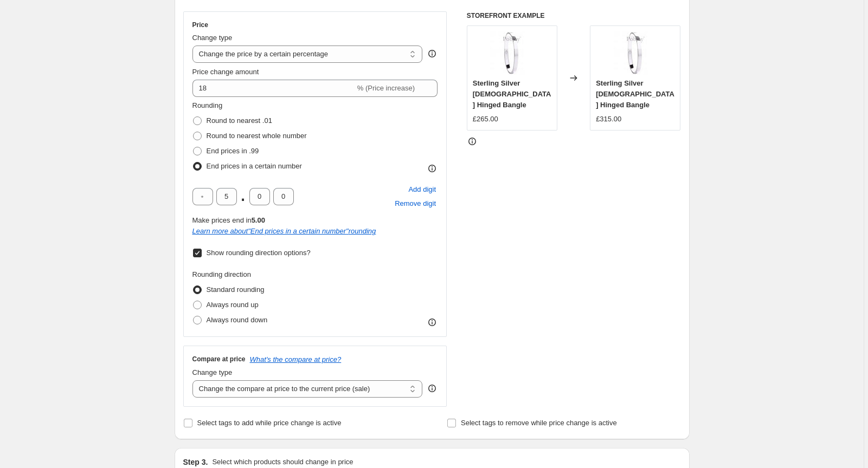 This screenshot has height=468, width=868. What do you see at coordinates (274, 89) in the screenshot?
I see `input: -15` at bounding box center [274, 89].